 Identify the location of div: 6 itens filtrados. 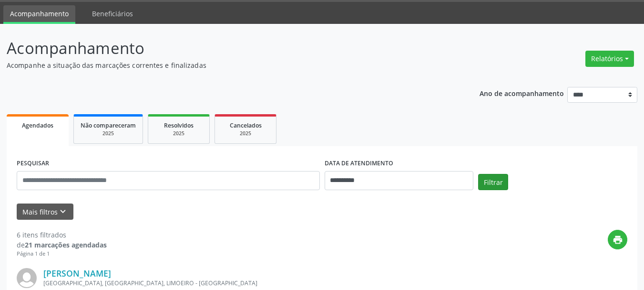
(62, 235).